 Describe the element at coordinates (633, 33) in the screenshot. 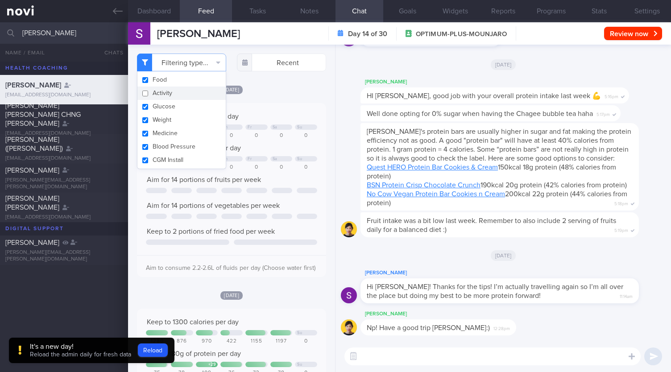

I see `button: Review now` at that location.